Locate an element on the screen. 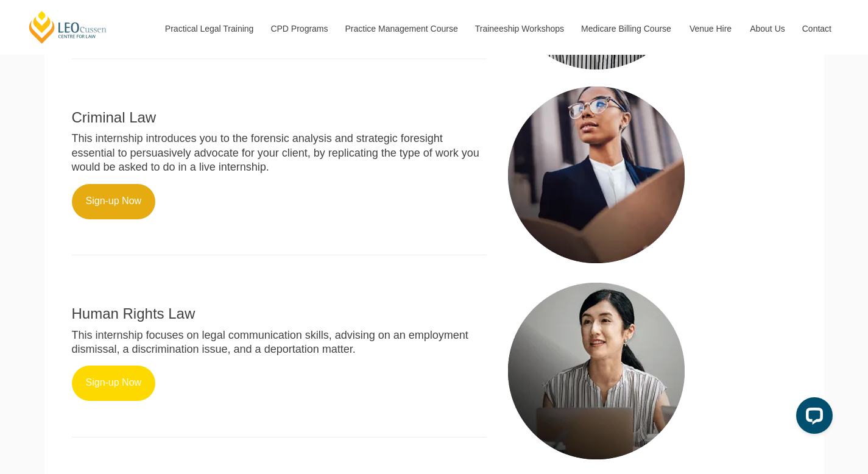 The image size is (868, 474). a: CPD Programs is located at coordinates (299, 29).